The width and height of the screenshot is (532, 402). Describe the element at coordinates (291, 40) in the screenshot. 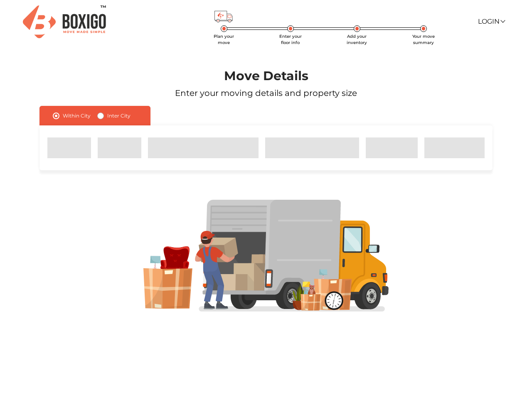

I see `span: Enter your floor info` at that location.